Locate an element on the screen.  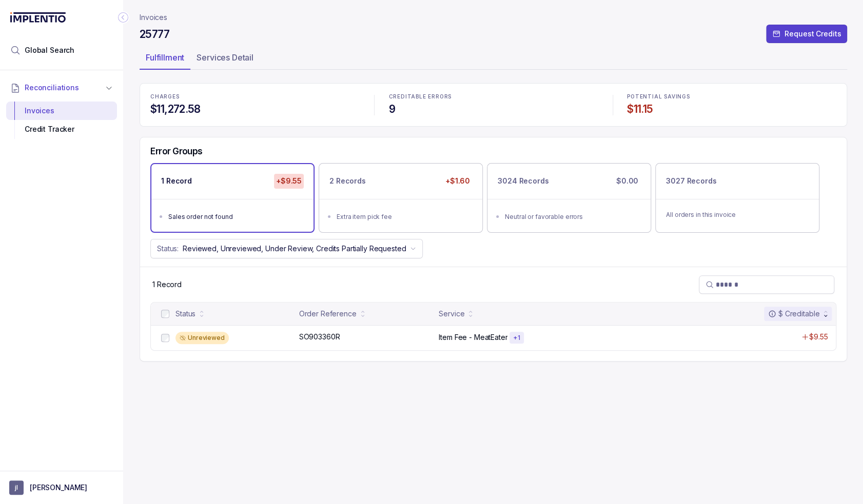
div: Service is located at coordinates (451, 314).